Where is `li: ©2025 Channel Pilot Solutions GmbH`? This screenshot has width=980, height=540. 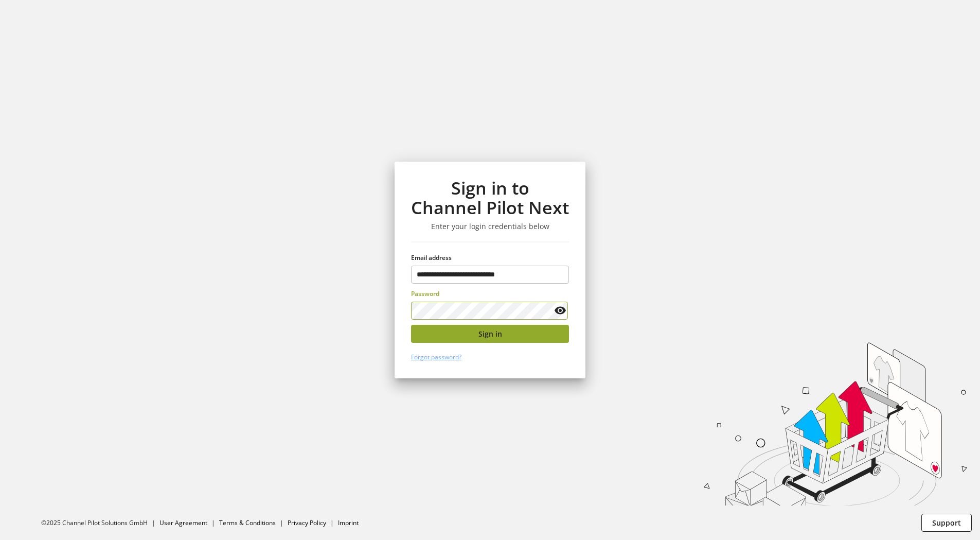 li: ©2025 Channel Pilot Solutions GmbH is located at coordinates (101, 522).